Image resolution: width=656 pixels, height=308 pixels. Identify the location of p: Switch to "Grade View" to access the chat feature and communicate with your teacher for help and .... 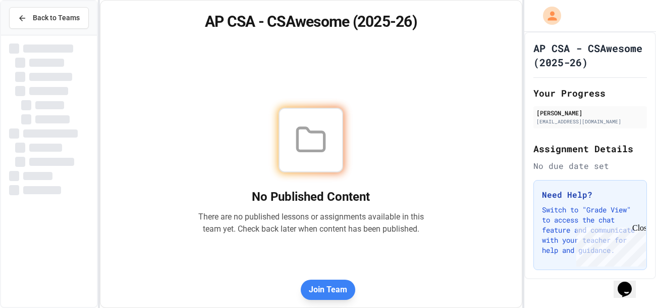
(590, 230).